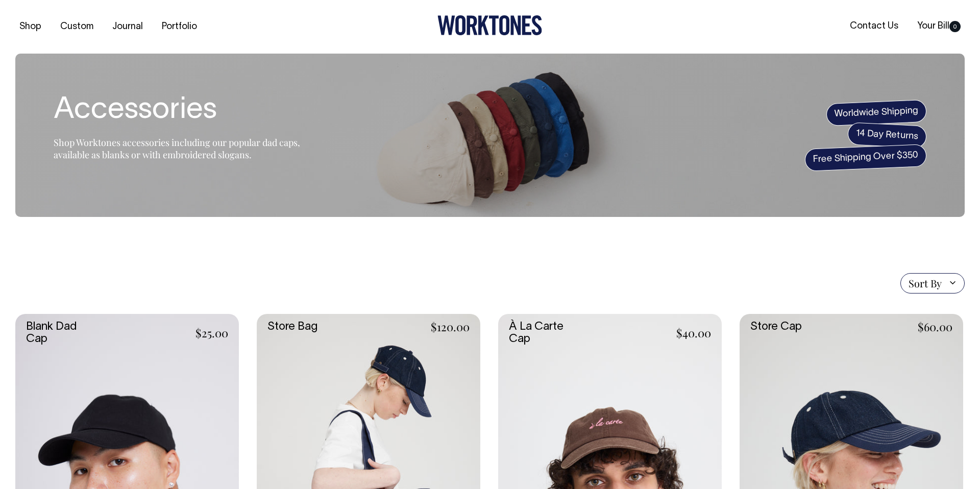 This screenshot has height=489, width=980. I want to click on h1: Accessories, so click(182, 111).